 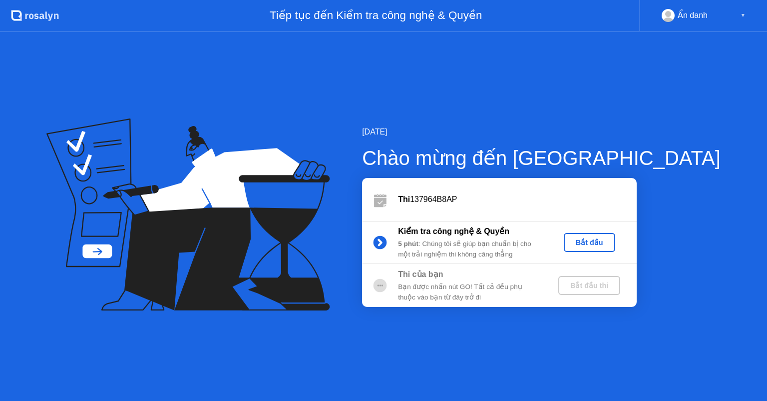 I want to click on div: Bắt đầu, so click(x=590, y=242).